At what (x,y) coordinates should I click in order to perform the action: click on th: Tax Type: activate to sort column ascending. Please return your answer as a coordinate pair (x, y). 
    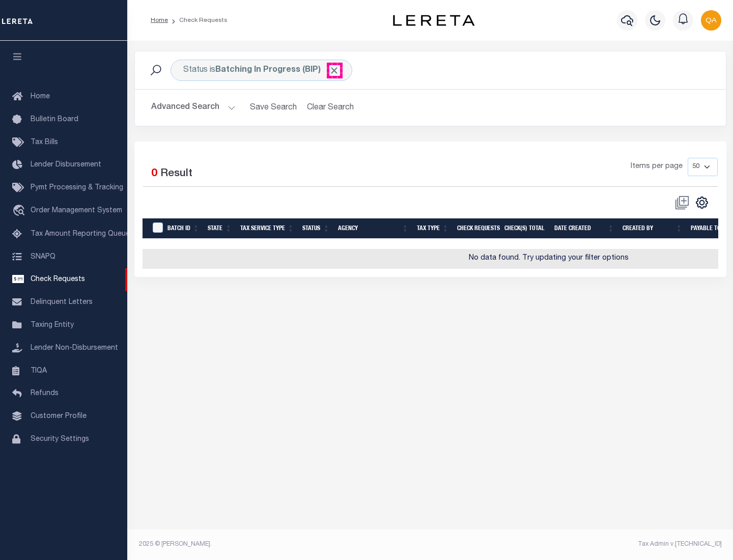
    Looking at the image, I should click on (433, 229).